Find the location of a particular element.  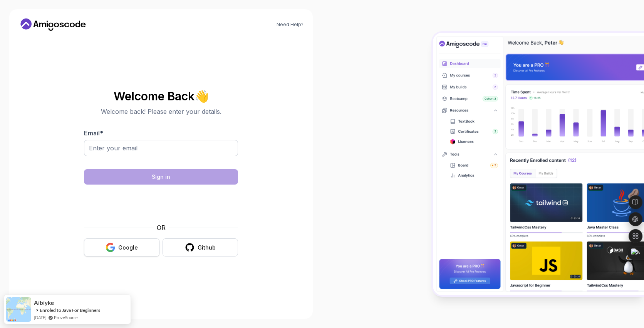

button: Github is located at coordinates (200, 248).